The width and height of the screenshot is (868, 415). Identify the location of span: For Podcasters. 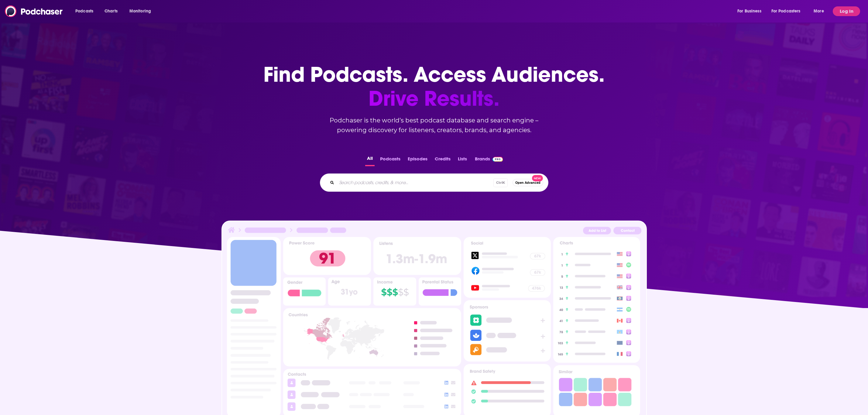
(786, 11).